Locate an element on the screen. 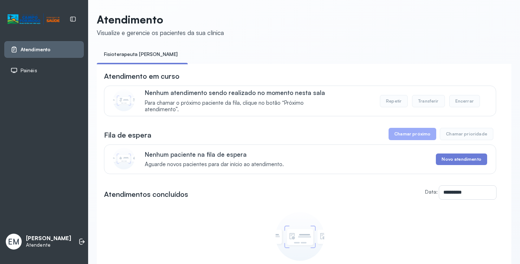  img: Imagem de empty state is located at coordinates (300, 236).